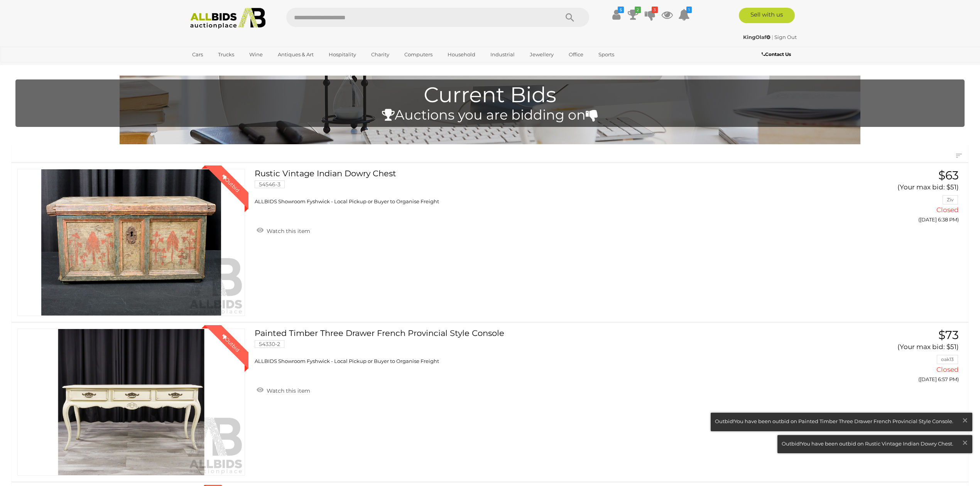 Image resolution: width=980 pixels, height=486 pixels. What do you see at coordinates (197, 54) in the screenshot?
I see `a: Cars` at bounding box center [197, 54].